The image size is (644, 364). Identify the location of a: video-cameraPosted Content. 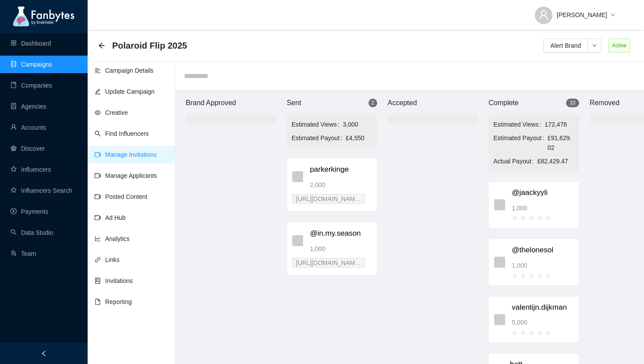
(121, 197).